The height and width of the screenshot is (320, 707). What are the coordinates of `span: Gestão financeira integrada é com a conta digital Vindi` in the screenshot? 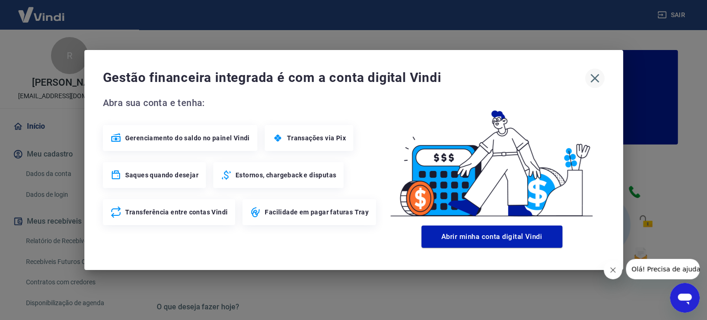 It's located at (344, 78).